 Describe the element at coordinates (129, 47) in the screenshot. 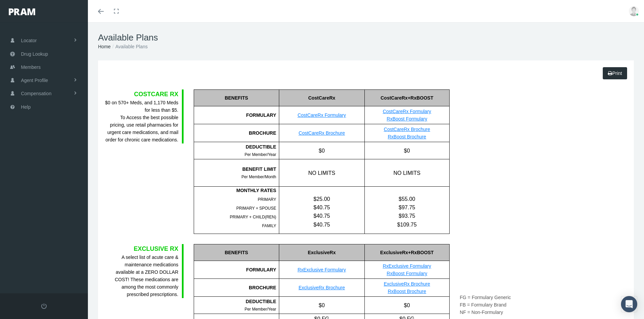

I see `li: Available Plans` at that location.